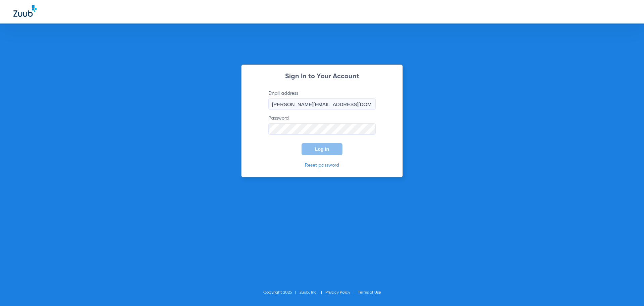 The height and width of the screenshot is (306, 644). I want to click on input: Email address, so click(322, 104).